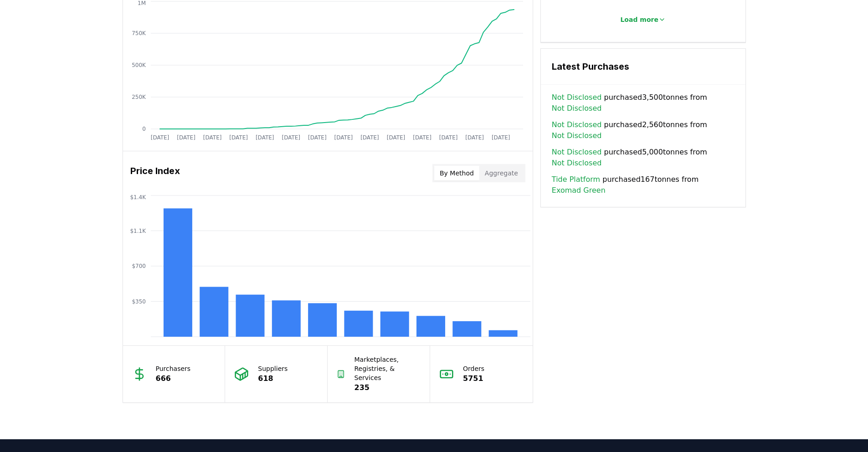  Describe the element at coordinates (139, 302) in the screenshot. I see `tspan: $350` at that location.